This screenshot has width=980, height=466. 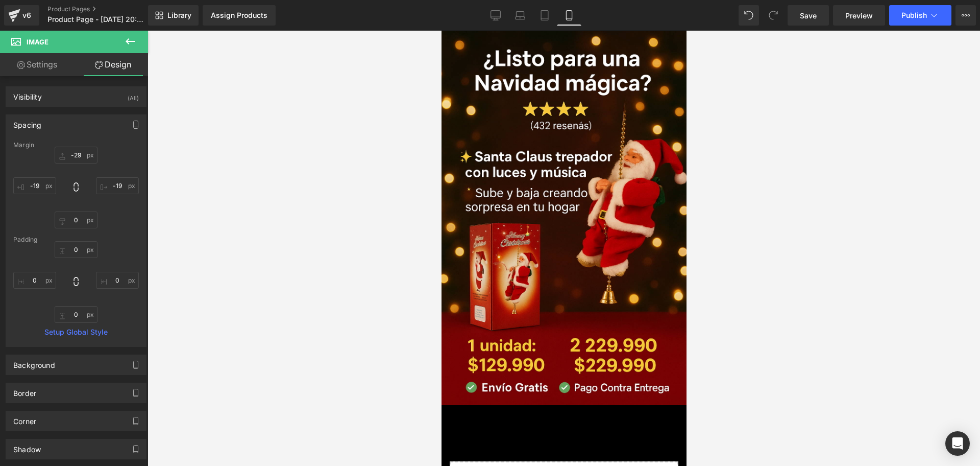 I want to click on a: Product Pages, so click(x=106, y=9).